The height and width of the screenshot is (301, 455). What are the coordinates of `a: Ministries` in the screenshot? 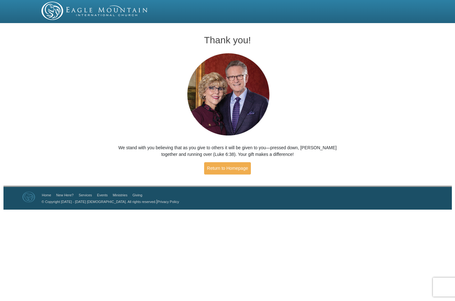 It's located at (120, 195).